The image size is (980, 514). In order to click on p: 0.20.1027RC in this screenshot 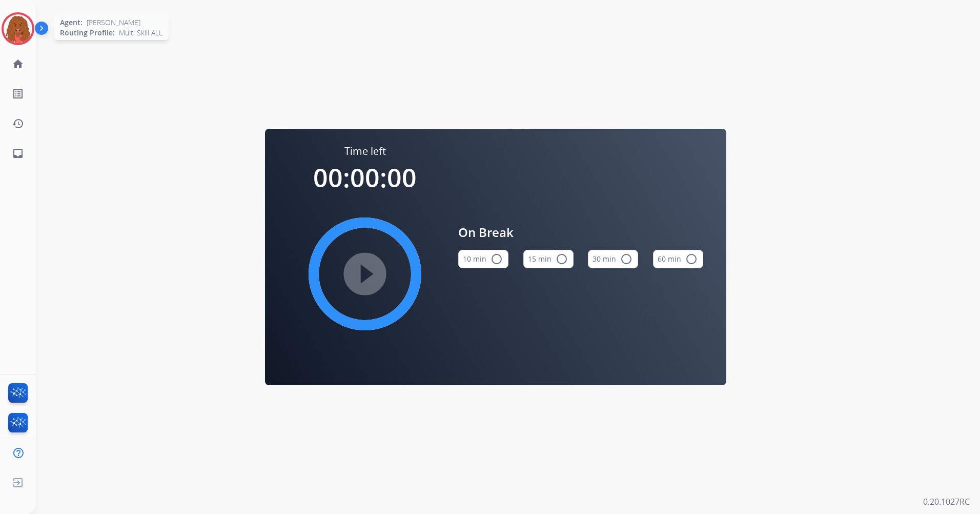, I will do `click(946, 502)`.